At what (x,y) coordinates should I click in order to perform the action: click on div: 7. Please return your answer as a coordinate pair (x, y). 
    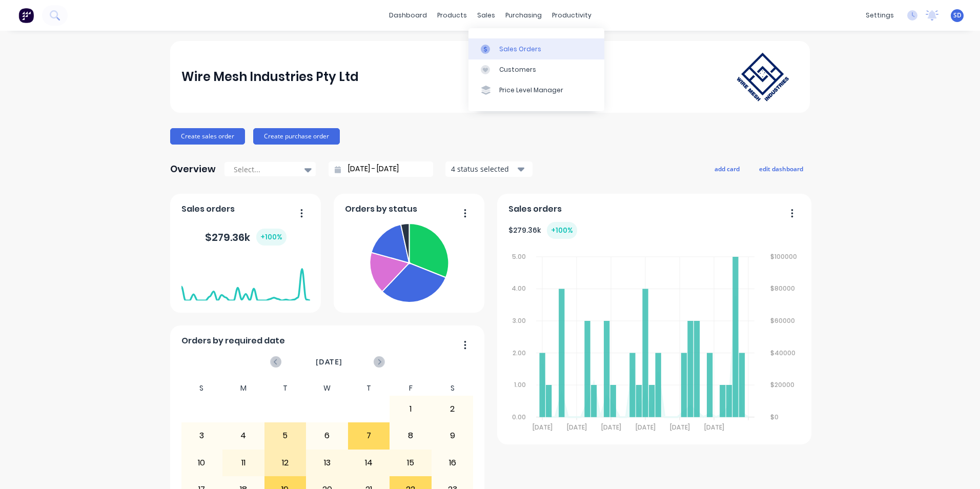
    Looking at the image, I should click on (369, 436).